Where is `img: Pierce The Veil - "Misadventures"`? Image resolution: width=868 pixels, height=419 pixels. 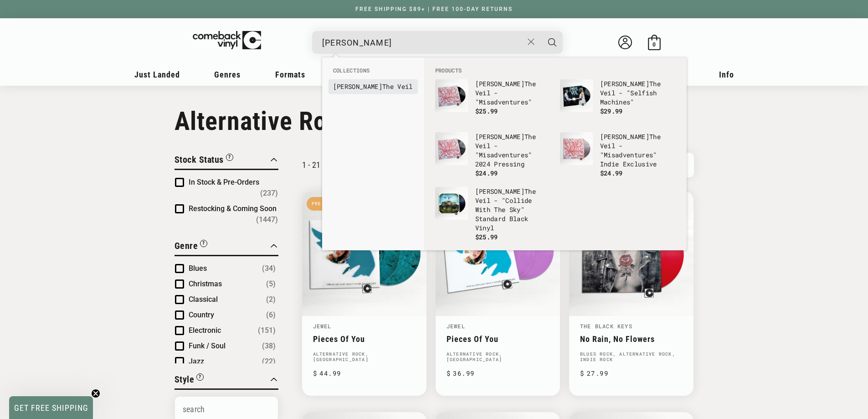 img: Pierce The Veil - "Misadventures" is located at coordinates (452, 95).